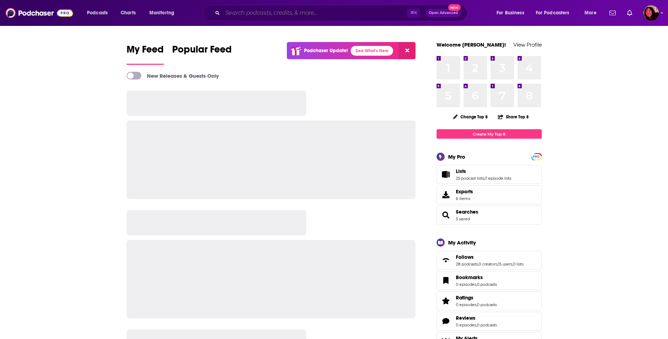 The height and width of the screenshot is (339, 668). What do you see at coordinates (470, 117) in the screenshot?
I see `button: Change Top 8` at bounding box center [470, 117].